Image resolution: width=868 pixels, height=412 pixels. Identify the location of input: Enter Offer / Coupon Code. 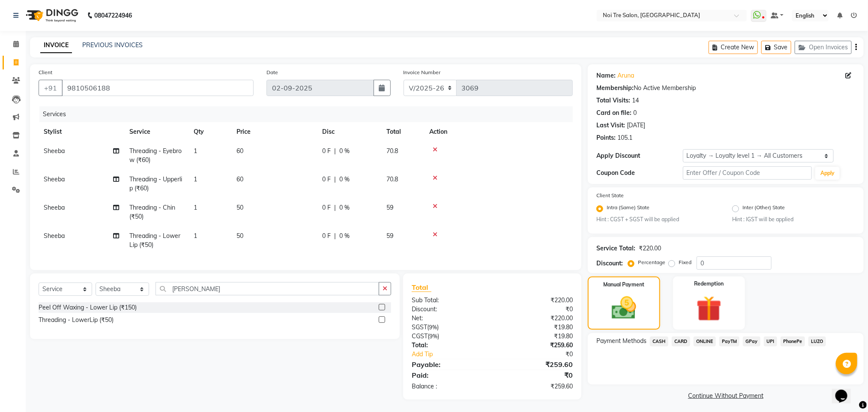
(747, 173).